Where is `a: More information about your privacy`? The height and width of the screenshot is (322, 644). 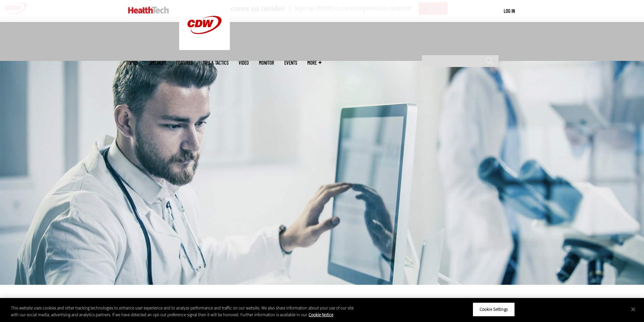 a: More information about your privacy is located at coordinates (321, 315).